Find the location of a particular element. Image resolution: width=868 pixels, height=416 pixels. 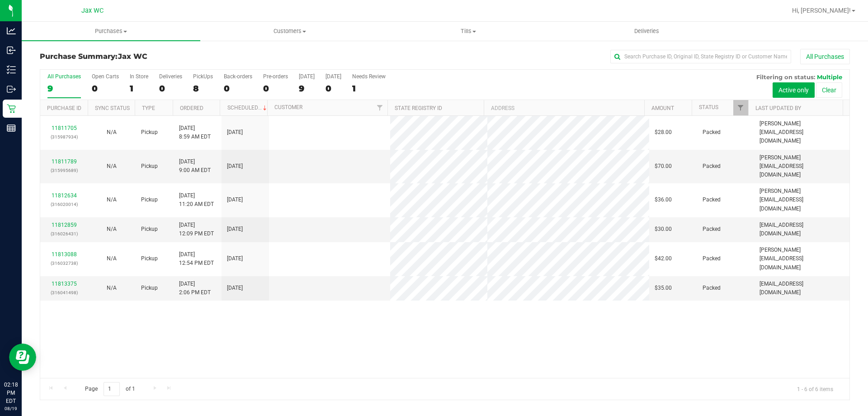

a: State Registry ID is located at coordinates (418, 108).